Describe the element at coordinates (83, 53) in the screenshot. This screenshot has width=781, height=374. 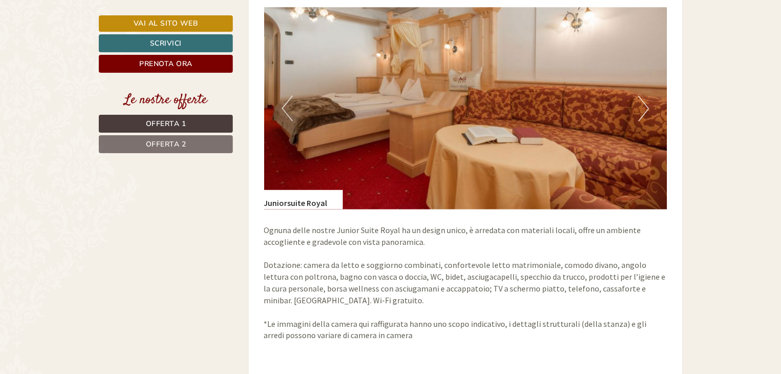
I see `small: 10:54` at that location.